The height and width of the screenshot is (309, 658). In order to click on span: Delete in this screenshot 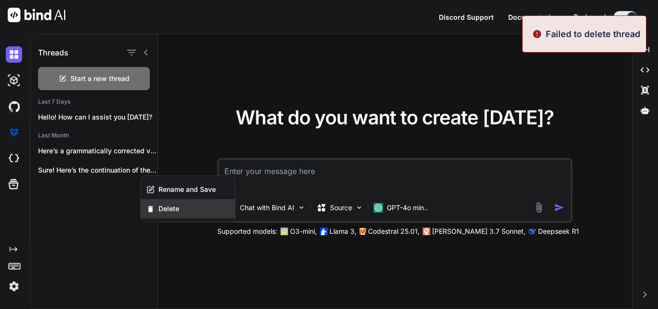, I will do `click(169, 209)`.